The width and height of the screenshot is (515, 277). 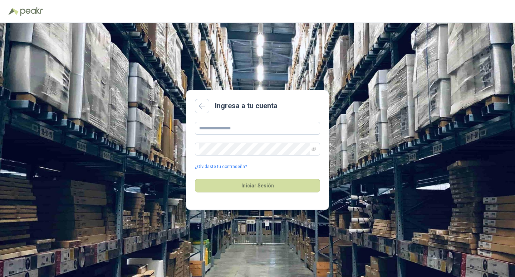 I want to click on img: Logo, so click(x=14, y=11).